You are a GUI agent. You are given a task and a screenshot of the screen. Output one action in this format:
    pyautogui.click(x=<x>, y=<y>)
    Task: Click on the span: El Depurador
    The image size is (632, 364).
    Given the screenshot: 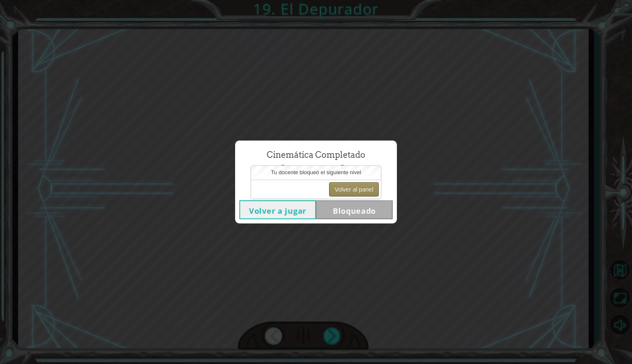 What is the action you would take?
    pyautogui.click(x=316, y=170)
    